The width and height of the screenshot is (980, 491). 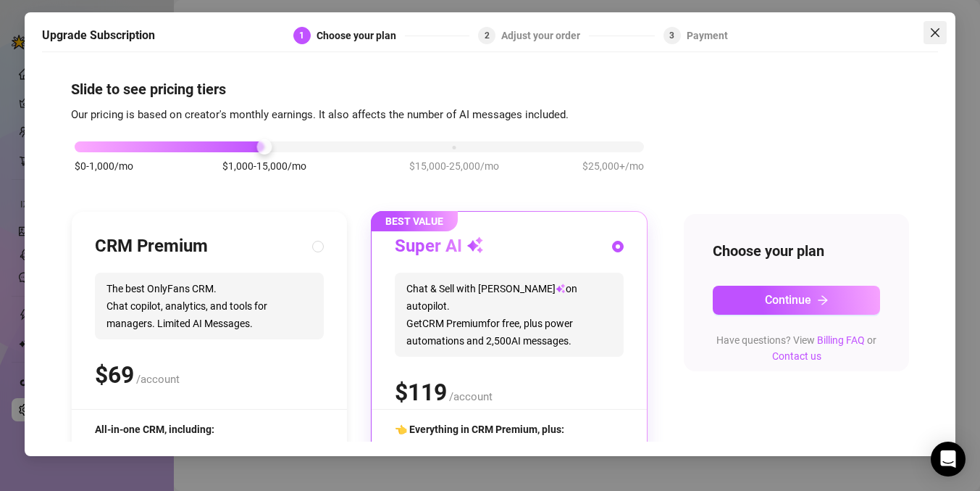 What do you see at coordinates (454, 166) in the screenshot?
I see `span: $15,000-25,000/mo` at bounding box center [454, 166].